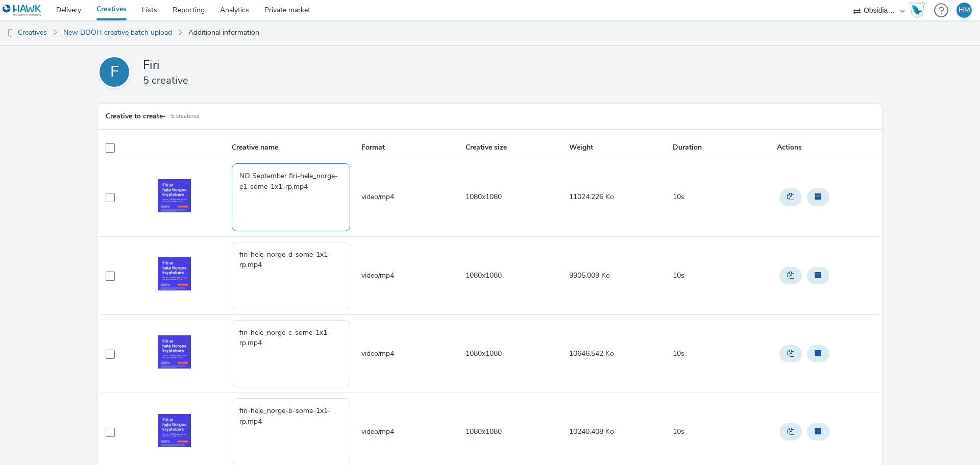 This screenshot has width=980, height=465. Describe the element at coordinates (224, 33) in the screenshot. I see `a: Additional information` at that location.